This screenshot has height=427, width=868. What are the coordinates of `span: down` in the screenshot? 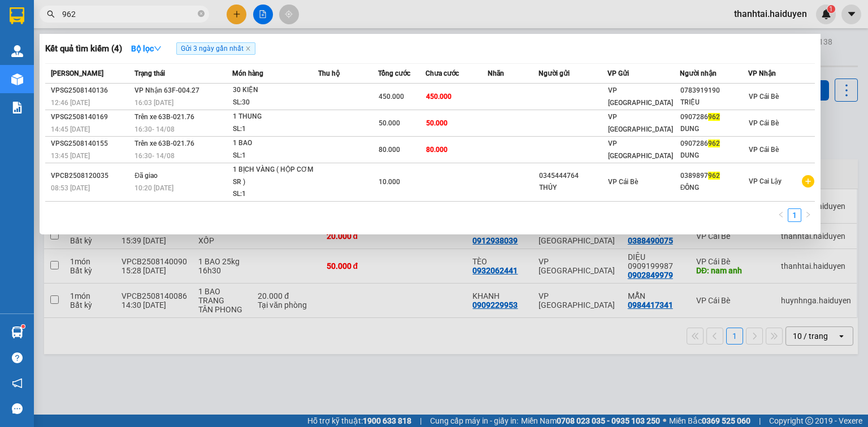 It's located at (157, 49).